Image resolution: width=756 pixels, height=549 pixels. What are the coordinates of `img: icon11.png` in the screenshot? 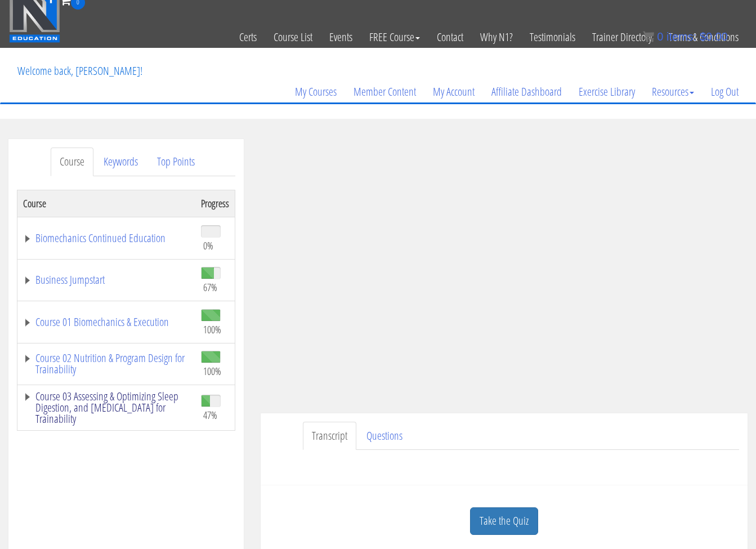 It's located at (649, 36).